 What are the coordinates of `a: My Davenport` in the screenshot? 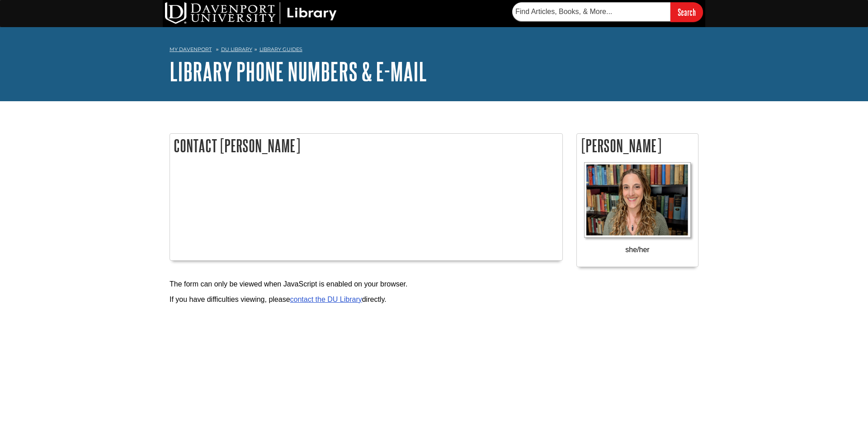 It's located at (191, 50).